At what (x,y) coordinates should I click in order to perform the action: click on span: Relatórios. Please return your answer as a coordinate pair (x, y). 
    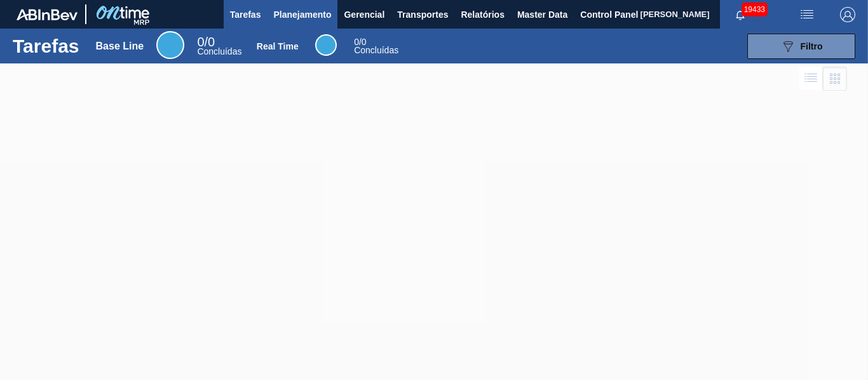
    Looking at the image, I should click on (482, 15).